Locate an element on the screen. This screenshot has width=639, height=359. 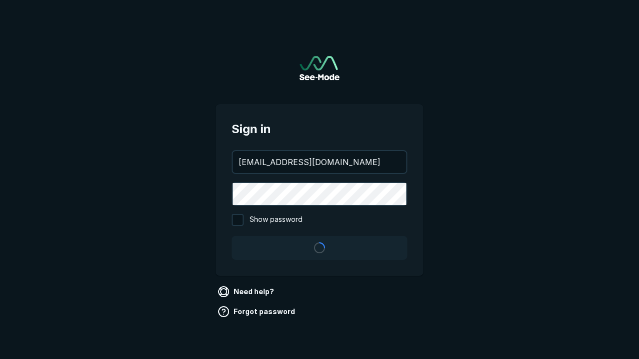
a: Forgot password is located at coordinates (257, 312).